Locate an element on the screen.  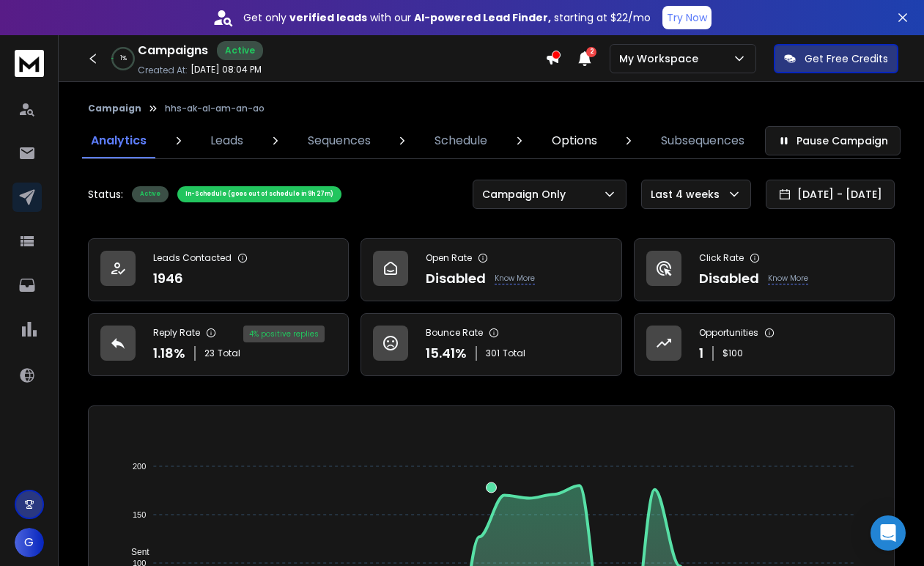
a: Sequences is located at coordinates (339, 141).